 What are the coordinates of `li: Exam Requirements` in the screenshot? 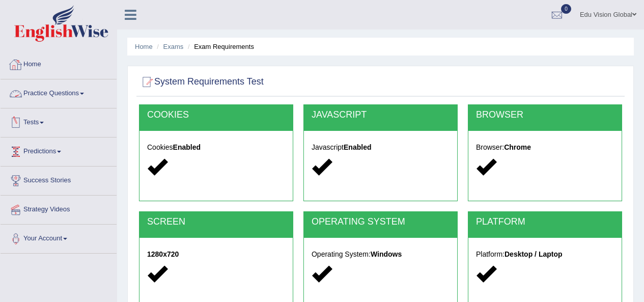 It's located at (220, 46).